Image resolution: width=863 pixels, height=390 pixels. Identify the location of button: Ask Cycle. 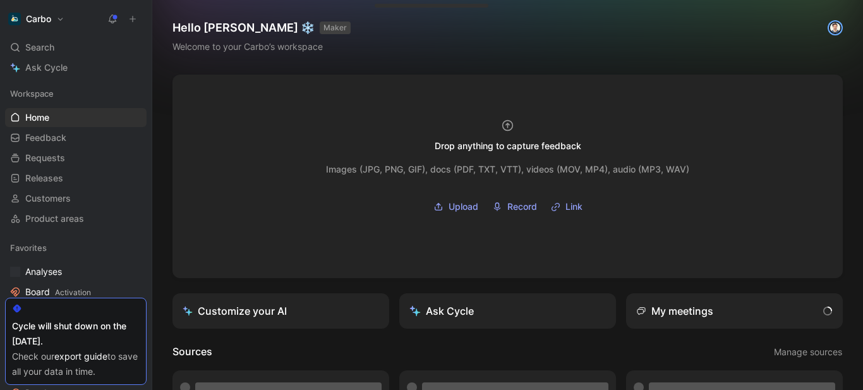
(507, 311).